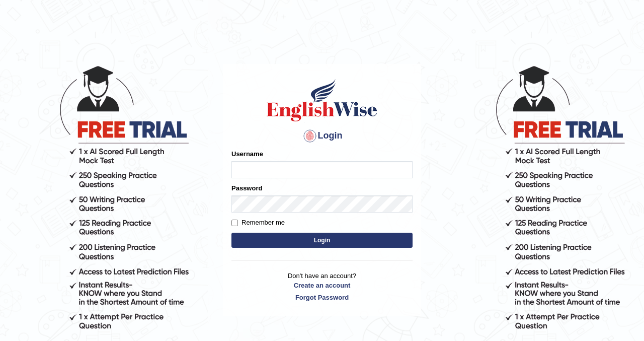  I want to click on button: Login, so click(322, 240).